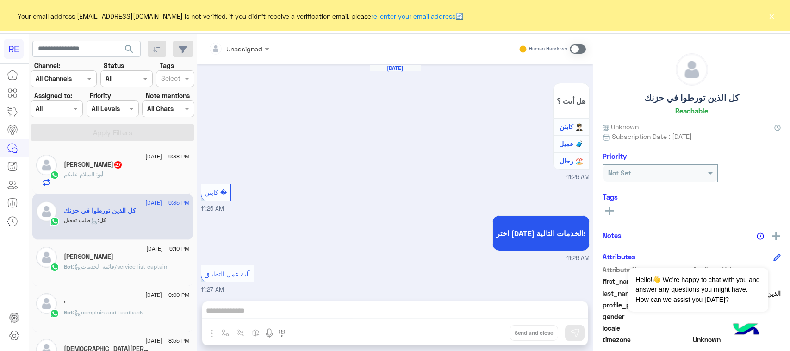 This screenshot has width=790, height=351. Describe the element at coordinates (47, 65) in the screenshot. I see `label: Channel:` at that location.